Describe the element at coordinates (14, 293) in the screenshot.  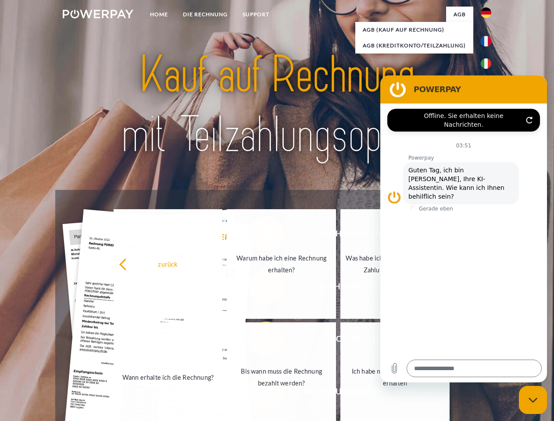
I see `button: Datei hochladen` at that location.